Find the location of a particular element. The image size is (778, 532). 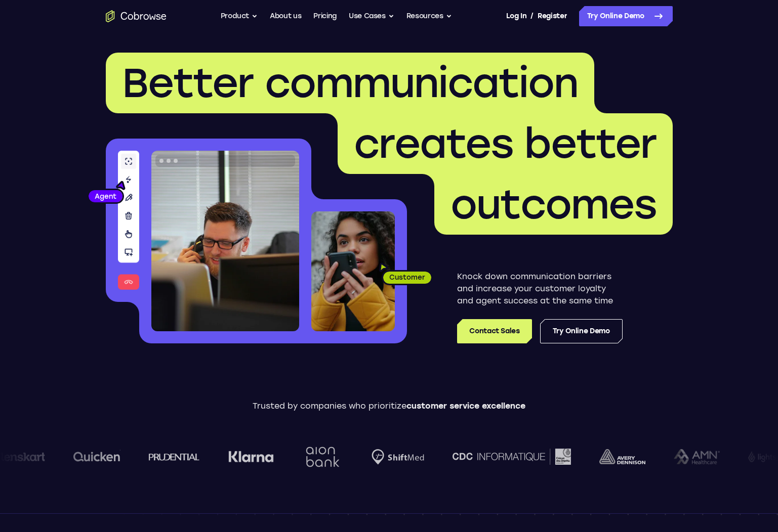

button: Use Cases is located at coordinates (372, 16).